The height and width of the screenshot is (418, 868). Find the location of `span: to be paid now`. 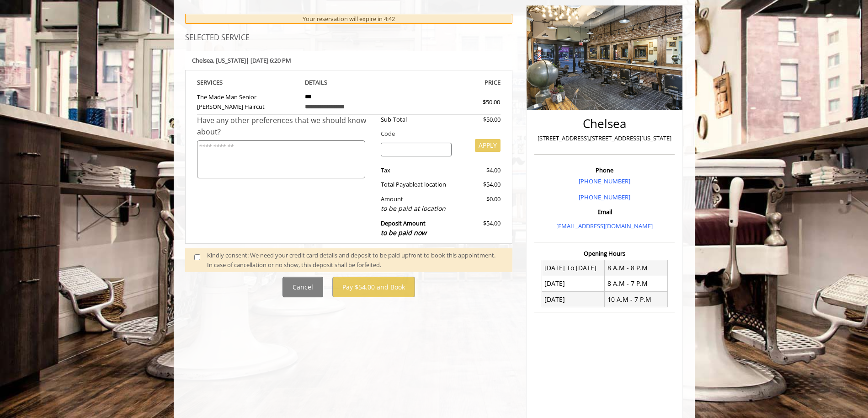

span: to be paid now is located at coordinates (404, 233).